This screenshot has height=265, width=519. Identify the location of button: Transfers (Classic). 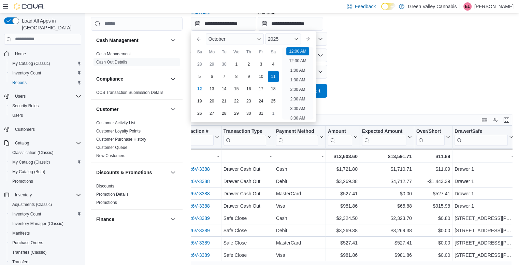
(45, 252).